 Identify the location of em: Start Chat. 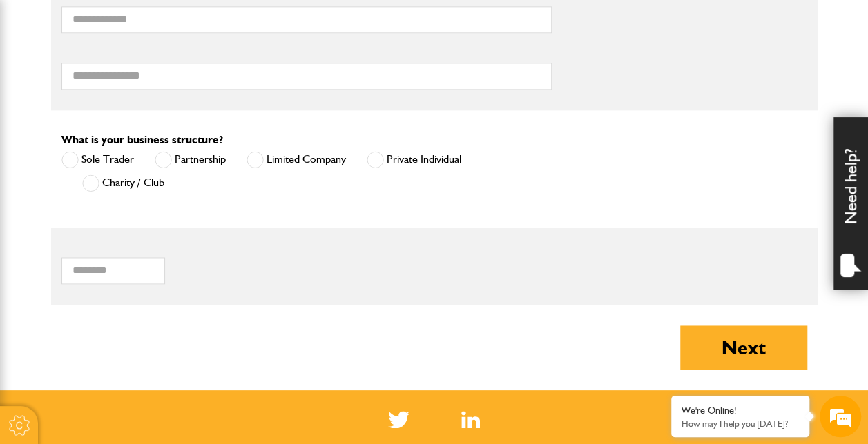
(219, 354).